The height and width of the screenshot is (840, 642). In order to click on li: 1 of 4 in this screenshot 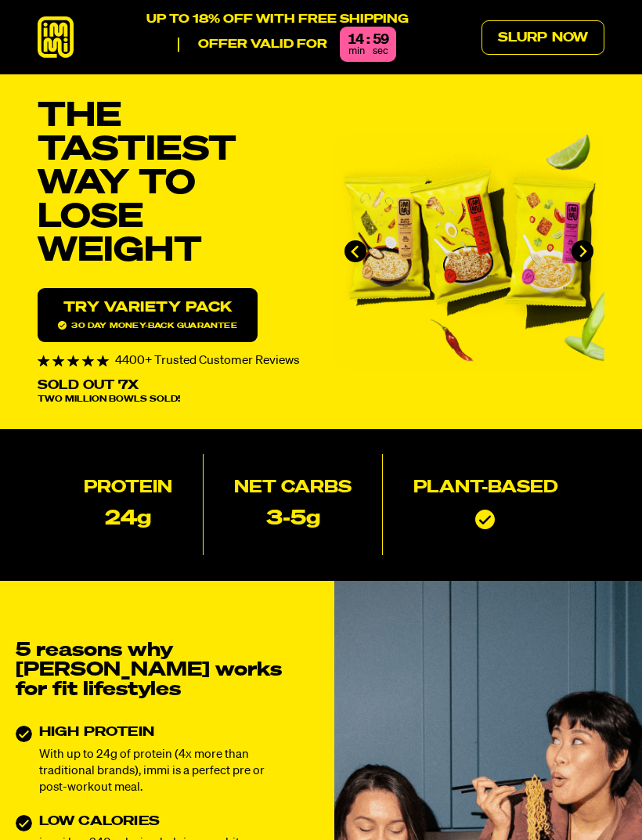, I will do `click(469, 252)`.